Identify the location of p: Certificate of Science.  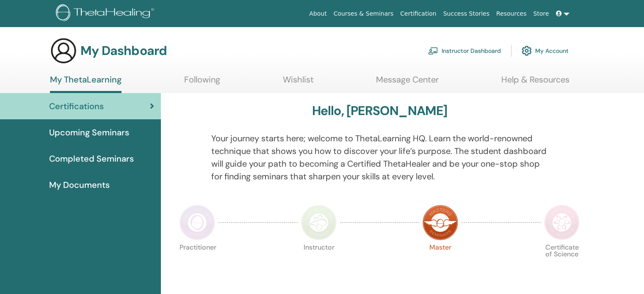
(562, 262).